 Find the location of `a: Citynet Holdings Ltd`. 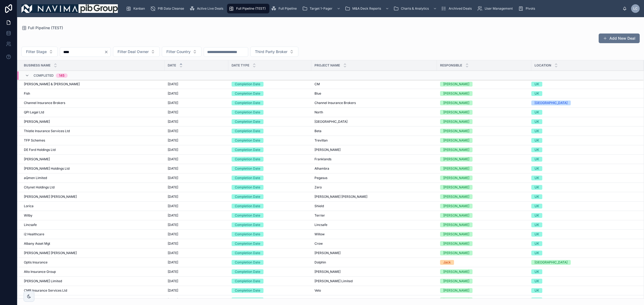

a: Citynet Holdings Ltd is located at coordinates (92, 187).